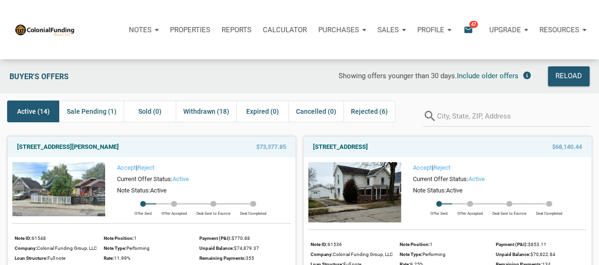  I want to click on button: Sales, so click(391, 30).